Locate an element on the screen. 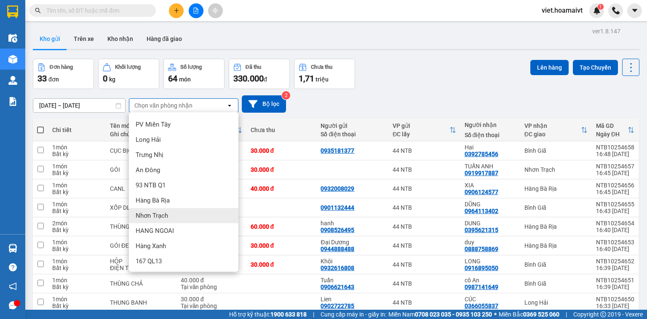 The height and width of the screenshot is (319, 647). img: logo.jpg is located at coordinates (19, 19).